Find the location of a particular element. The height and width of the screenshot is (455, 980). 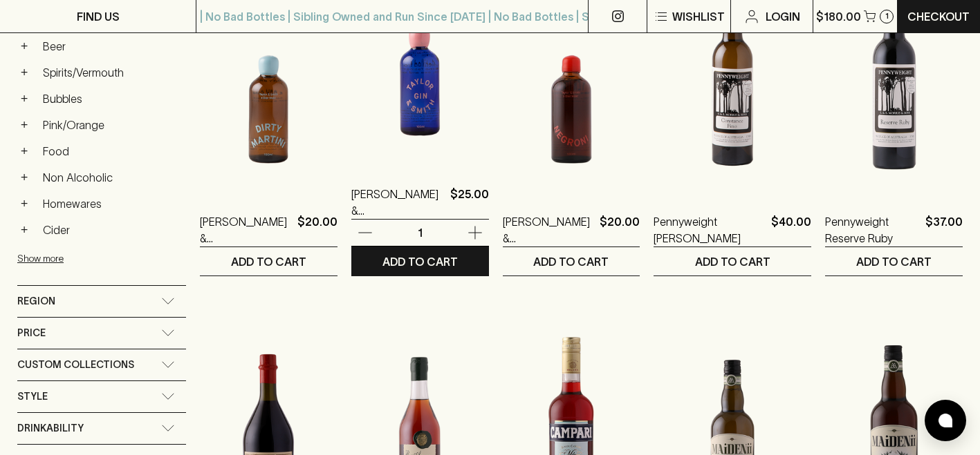

p: Login is located at coordinates (783, 16).